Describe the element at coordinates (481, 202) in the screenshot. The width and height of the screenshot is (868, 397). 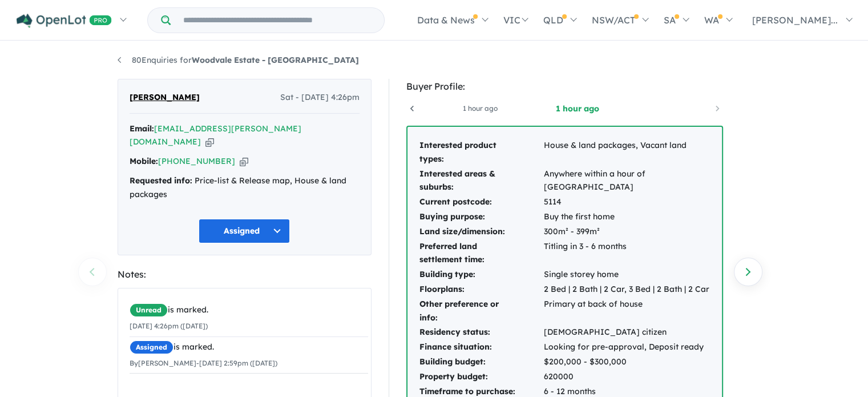
I see `td: Current postcode:` at that location.